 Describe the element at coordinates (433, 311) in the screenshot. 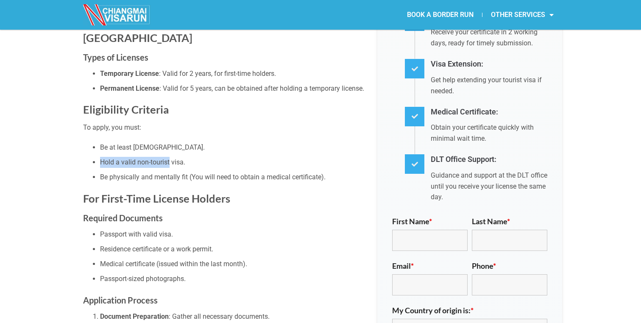

I see `label: My Country of origin is:` at that location.